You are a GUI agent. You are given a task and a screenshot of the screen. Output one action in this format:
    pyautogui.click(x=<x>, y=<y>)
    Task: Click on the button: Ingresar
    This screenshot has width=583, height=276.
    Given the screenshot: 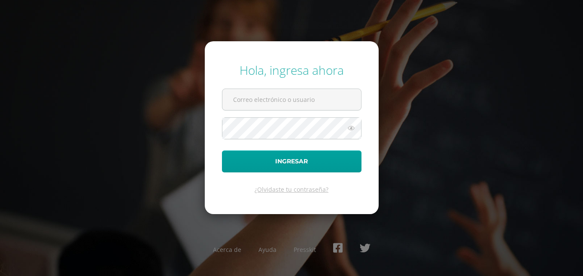 What is the action you would take?
    pyautogui.click(x=291, y=161)
    